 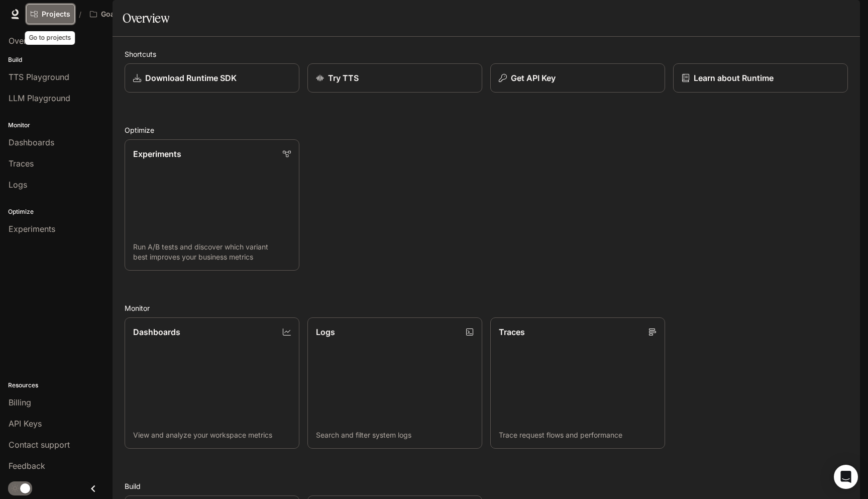 I want to click on p: Goals v3 autotests, so click(x=129, y=14).